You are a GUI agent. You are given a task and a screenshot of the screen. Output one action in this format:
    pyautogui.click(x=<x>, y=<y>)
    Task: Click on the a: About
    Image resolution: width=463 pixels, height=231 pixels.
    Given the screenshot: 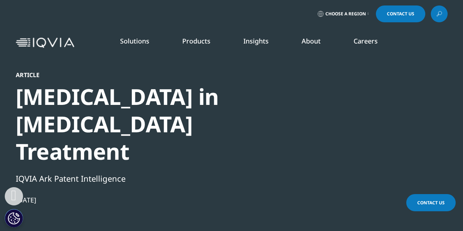 What is the action you would take?
    pyautogui.click(x=311, y=41)
    